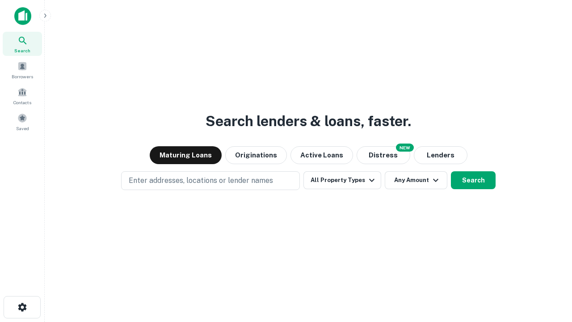 The image size is (572, 322). I want to click on h3: Search lenders & loans, faster., so click(309, 121).